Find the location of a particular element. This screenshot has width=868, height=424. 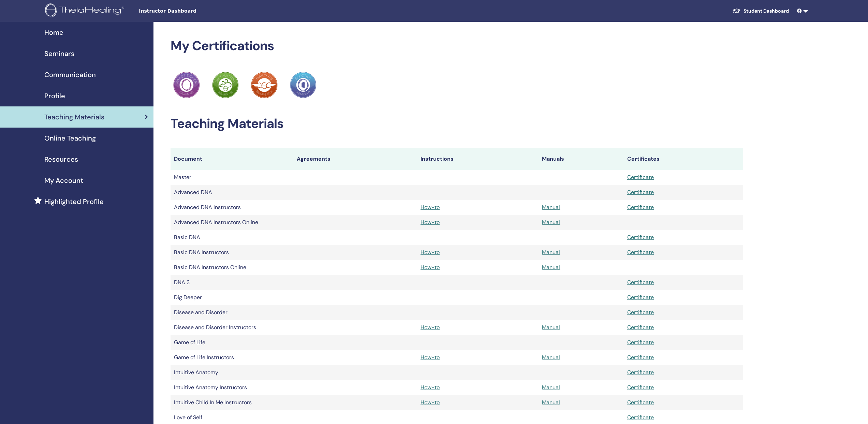

span: Communication is located at coordinates (70, 75).